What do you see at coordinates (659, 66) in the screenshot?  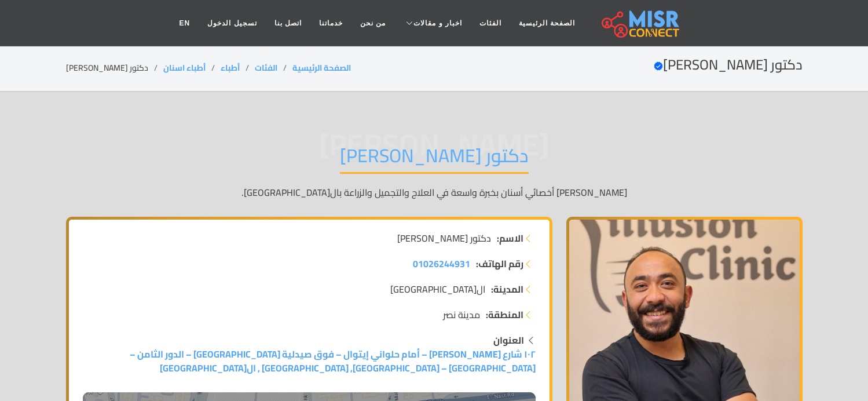 I see `svg: Verified account` at bounding box center [659, 66].